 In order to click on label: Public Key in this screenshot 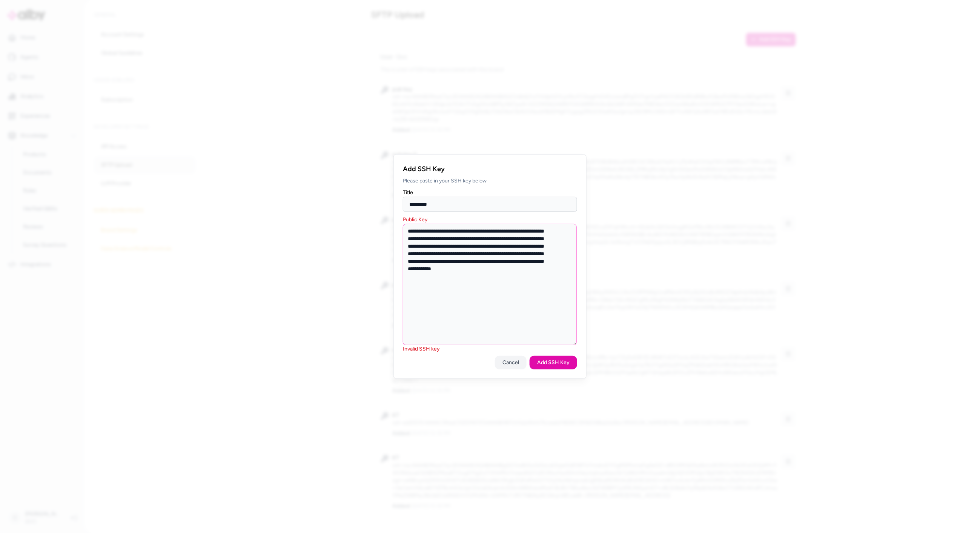, I will do `click(415, 220)`.